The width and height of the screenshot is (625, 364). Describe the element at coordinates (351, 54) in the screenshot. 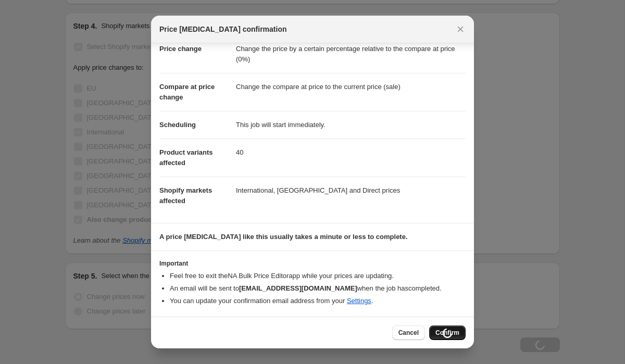

I see `dd: Change the price by a certain percentage relative to the compare at price (0%)` at that location.